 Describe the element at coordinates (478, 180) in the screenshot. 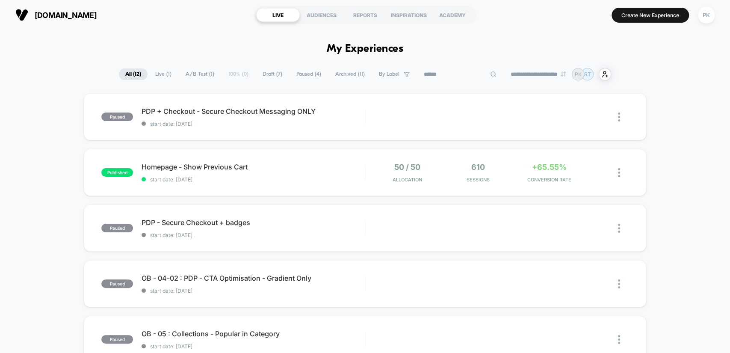

I see `span: Sessions` at that location.